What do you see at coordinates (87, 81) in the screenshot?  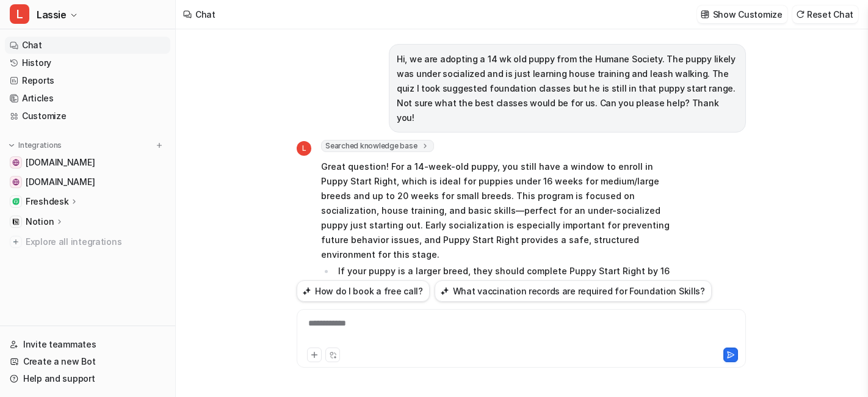 I see `a: Reports` at bounding box center [87, 81].